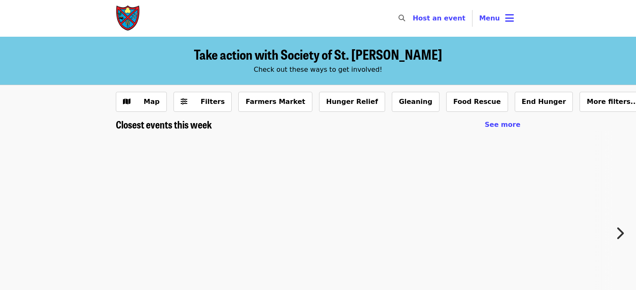 The image size is (636, 290). I want to click on button: Show map view, so click(141, 102).